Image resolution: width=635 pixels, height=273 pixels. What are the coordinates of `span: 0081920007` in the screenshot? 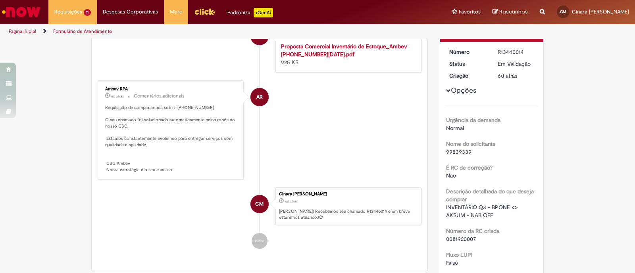 It's located at (461, 239).